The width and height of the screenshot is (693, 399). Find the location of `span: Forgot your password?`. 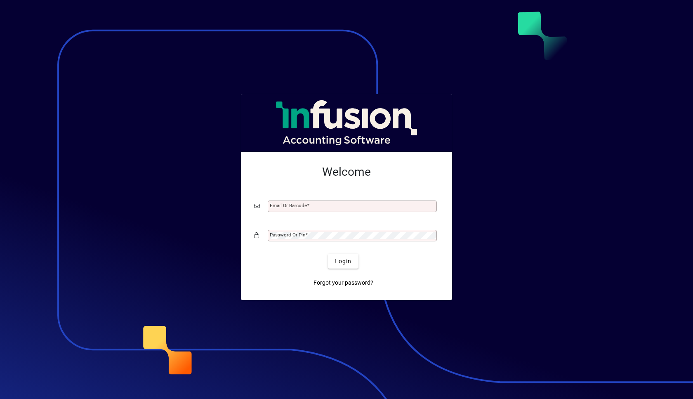

span: Forgot your password? is located at coordinates (343, 282).